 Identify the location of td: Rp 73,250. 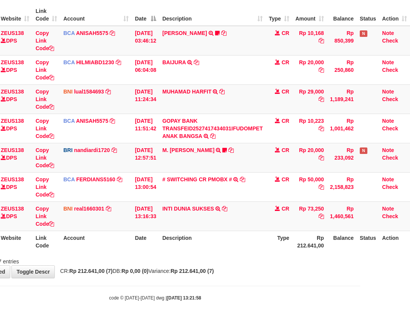
(309, 216).